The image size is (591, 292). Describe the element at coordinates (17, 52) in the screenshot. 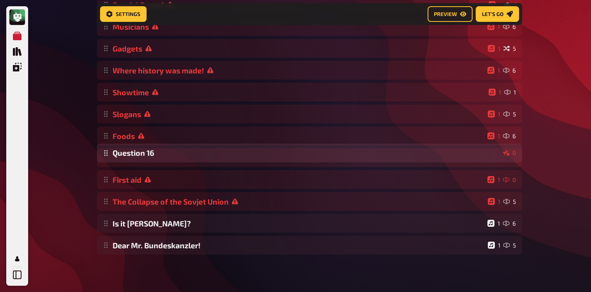

I see `a: Quiz Sammlung` at that location.